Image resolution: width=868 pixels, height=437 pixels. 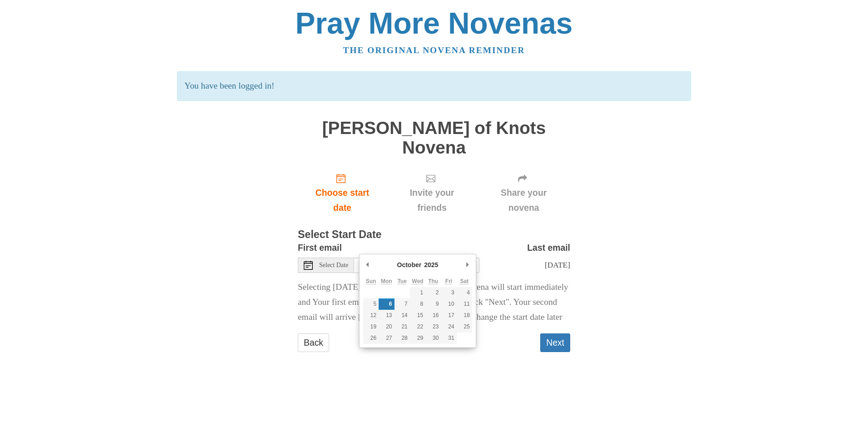 I want to click on button: 29, so click(x=418, y=338).